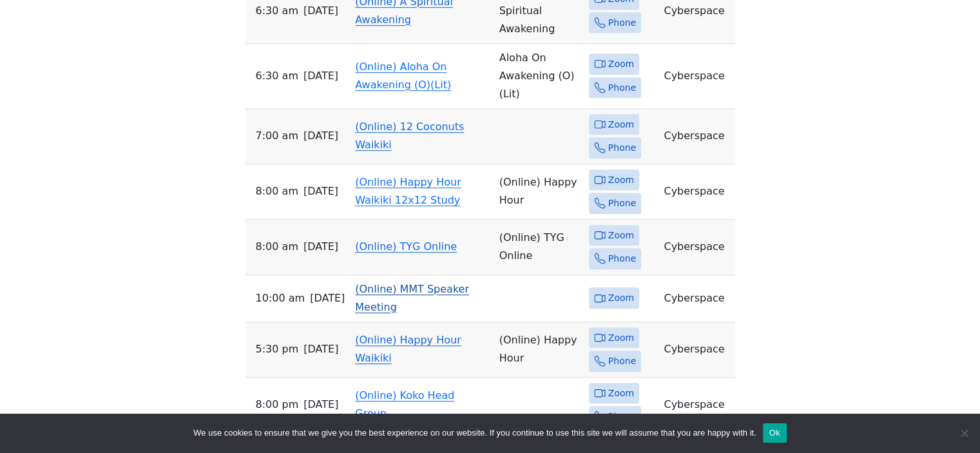  Describe the element at coordinates (406, 246) in the screenshot. I see `a: (Online) TYG Online` at that location.